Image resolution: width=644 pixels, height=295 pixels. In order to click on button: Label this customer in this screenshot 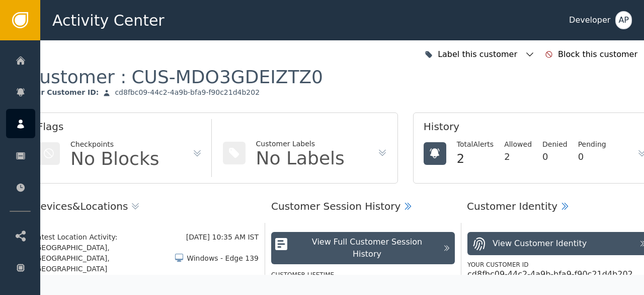, I will do `click(479, 55)`.